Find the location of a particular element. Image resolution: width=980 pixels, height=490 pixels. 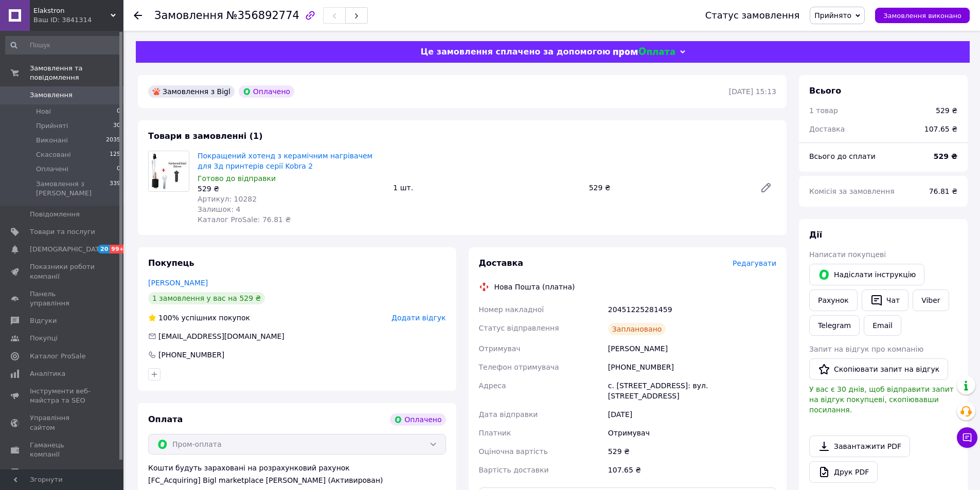

span: 30 is located at coordinates (117, 126).